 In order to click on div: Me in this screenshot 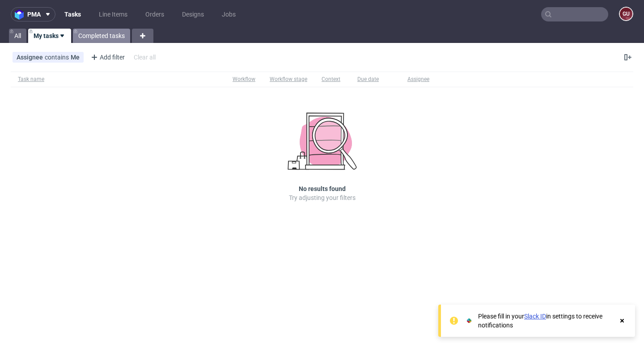, I will do `click(75, 57)`.